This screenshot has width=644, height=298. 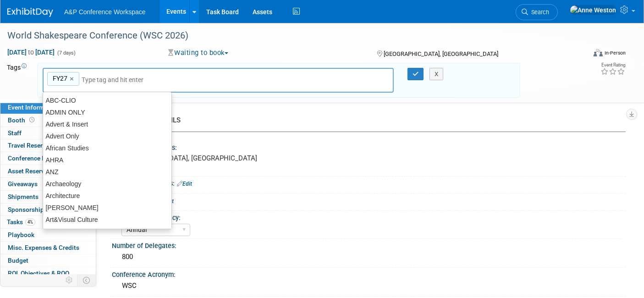 I want to click on div: World Shakespeare Conference (WSC 2026), so click(x=288, y=36).